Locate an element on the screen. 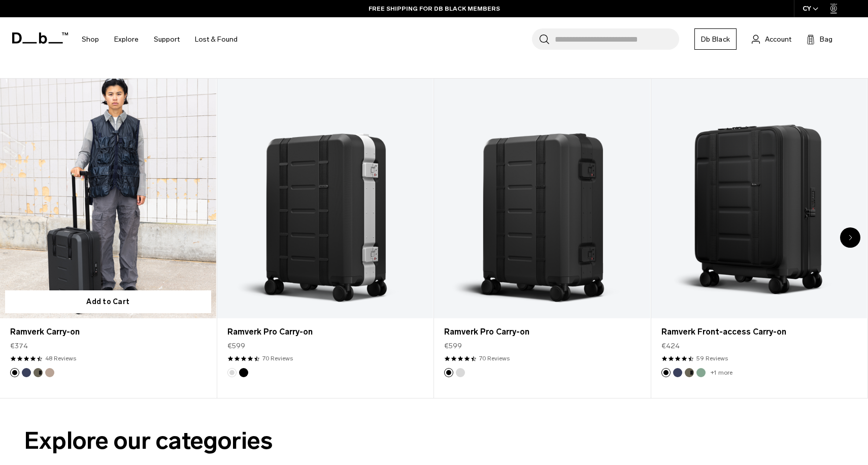 The height and width of the screenshot is (465, 868). a: Support is located at coordinates (167, 39).